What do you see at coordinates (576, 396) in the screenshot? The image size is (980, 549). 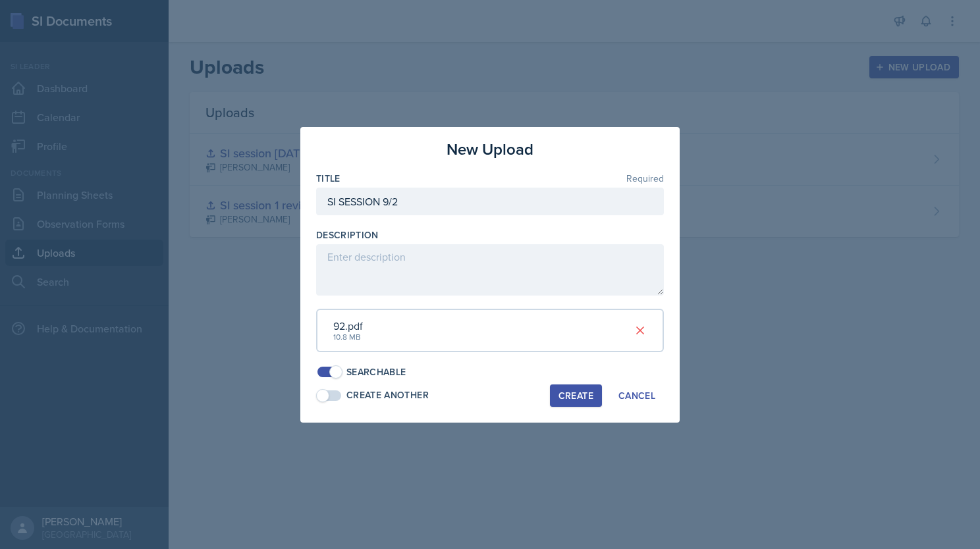 I see `div: Create` at bounding box center [576, 396].